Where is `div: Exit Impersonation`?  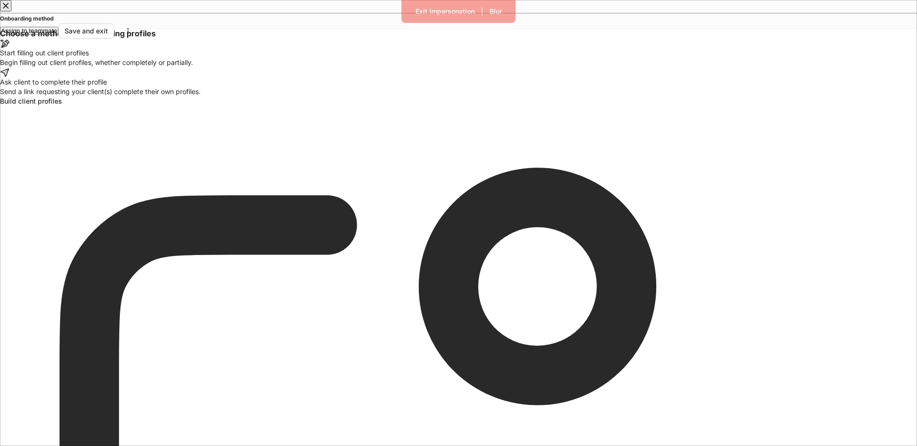
div: Exit Impersonation is located at coordinates (445, 11).